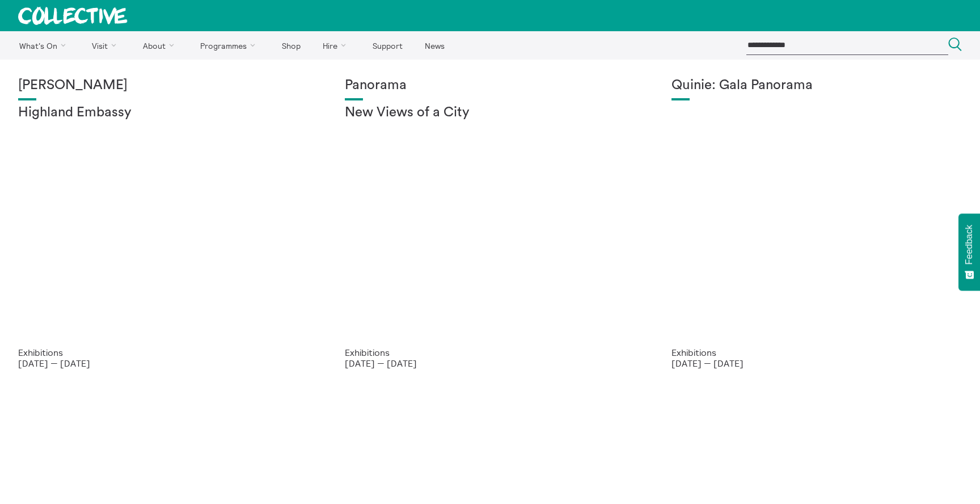 The height and width of the screenshot is (504, 980). I want to click on h1: Quinie: Gala Panorama, so click(816, 85).